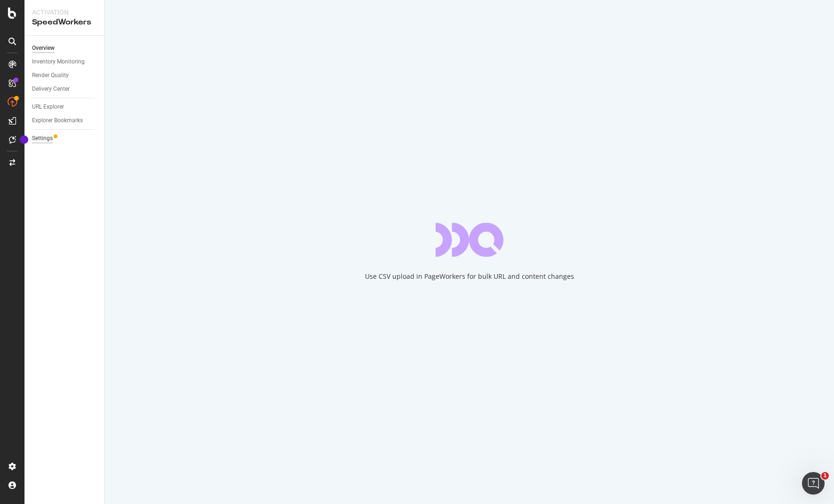 Image resolution: width=834 pixels, height=504 pixels. What do you see at coordinates (469, 240) in the screenshot?
I see `div: animation` at bounding box center [469, 240].